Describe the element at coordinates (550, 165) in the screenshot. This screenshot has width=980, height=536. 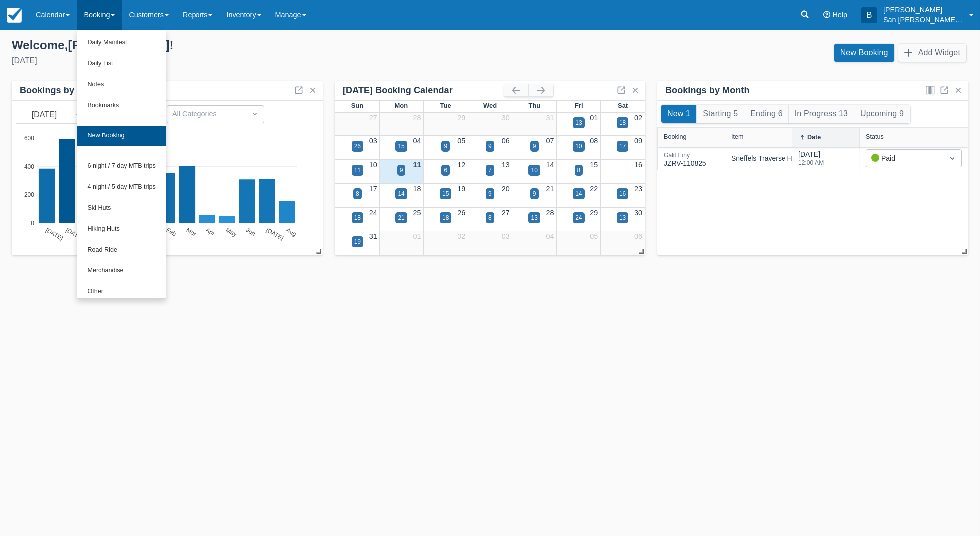
I see `a: 14` at that location.